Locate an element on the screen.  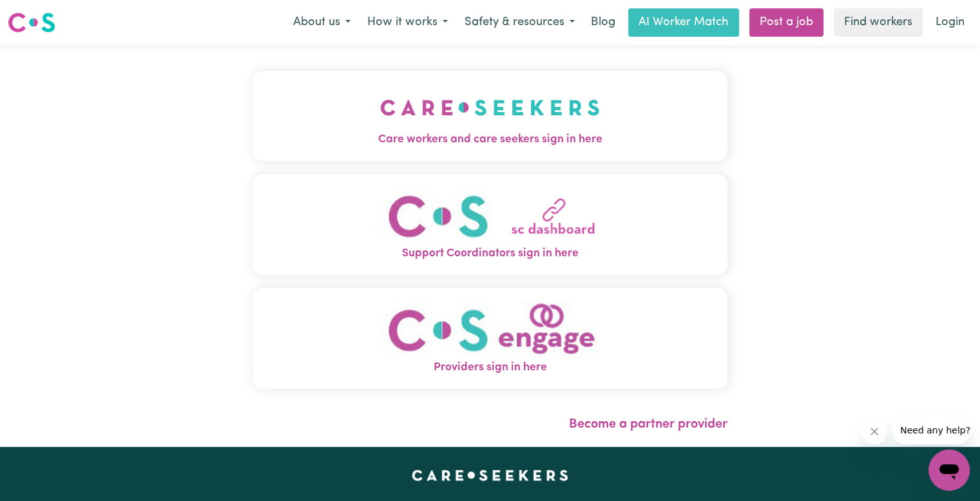
button: Providers sign in here is located at coordinates (489, 338).